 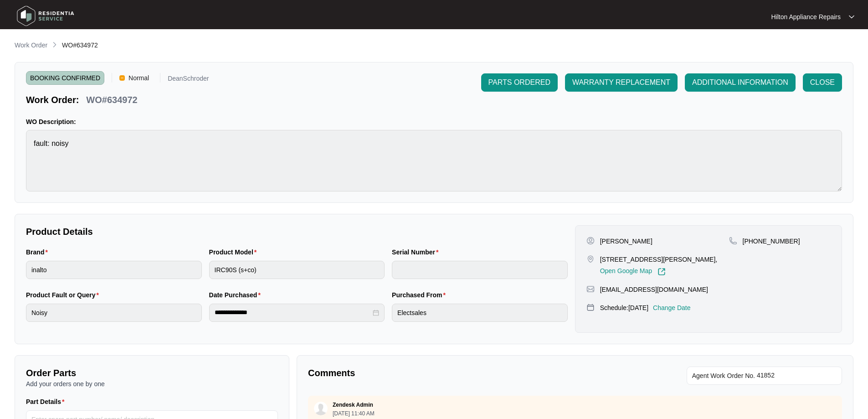 I want to click on img: chevron-right, so click(x=55, y=45).